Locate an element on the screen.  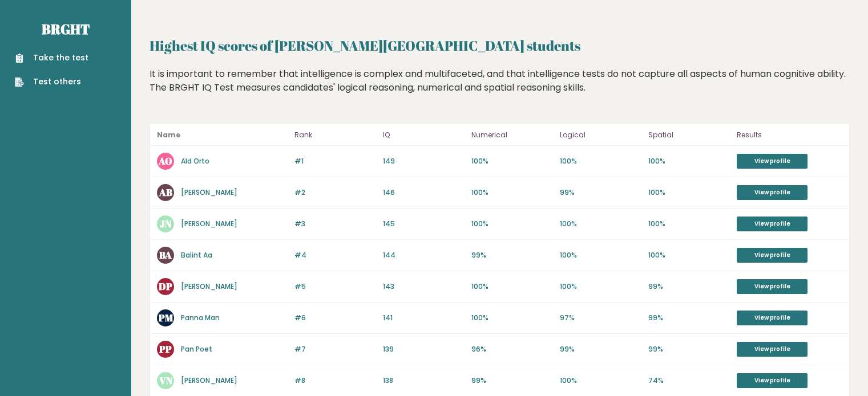
p: #8 is located at coordinates (335, 381).